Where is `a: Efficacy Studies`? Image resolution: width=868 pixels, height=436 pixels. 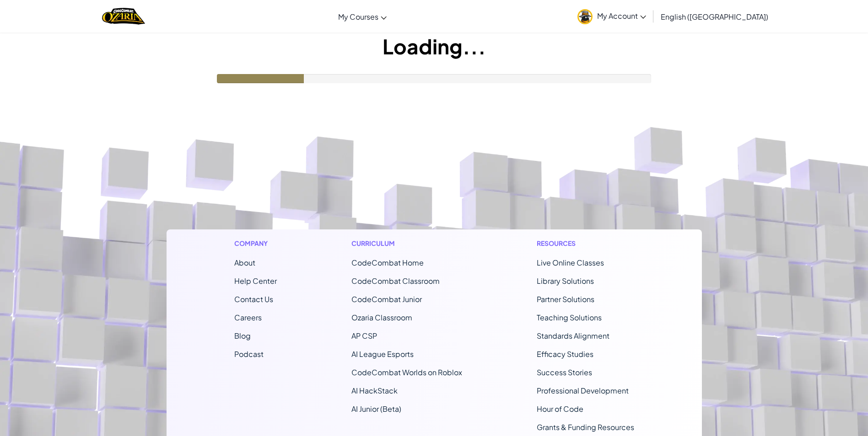
a: Efficacy Studies is located at coordinates (565, 354).